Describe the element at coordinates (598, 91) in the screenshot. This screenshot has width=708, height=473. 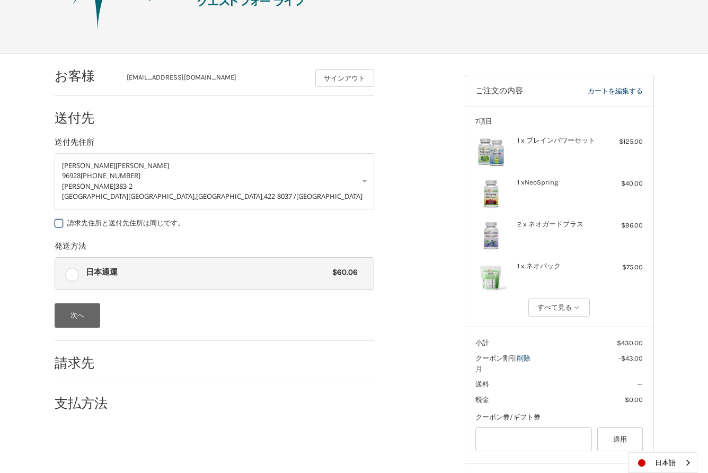
I see `a: カートを編集する` at that location.